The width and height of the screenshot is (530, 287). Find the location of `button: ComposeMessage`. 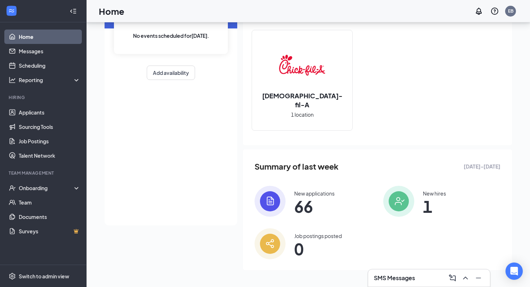

button: ComposeMessage is located at coordinates (452, 278).